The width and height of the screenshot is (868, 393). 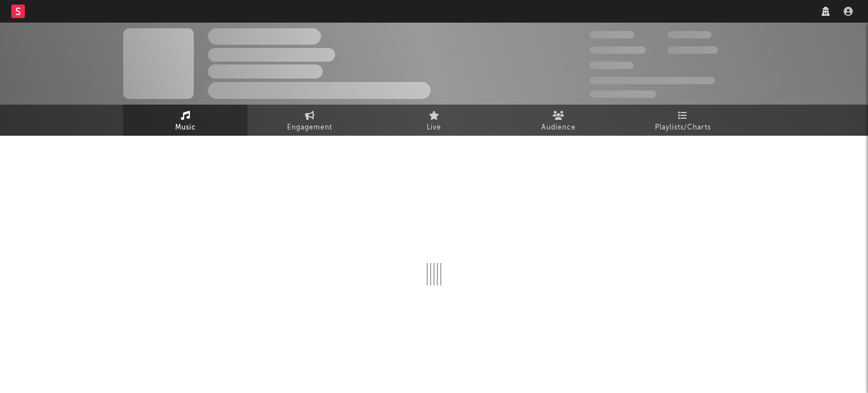 What do you see at coordinates (617, 50) in the screenshot?
I see `span: 50 000 000` at bounding box center [617, 50].